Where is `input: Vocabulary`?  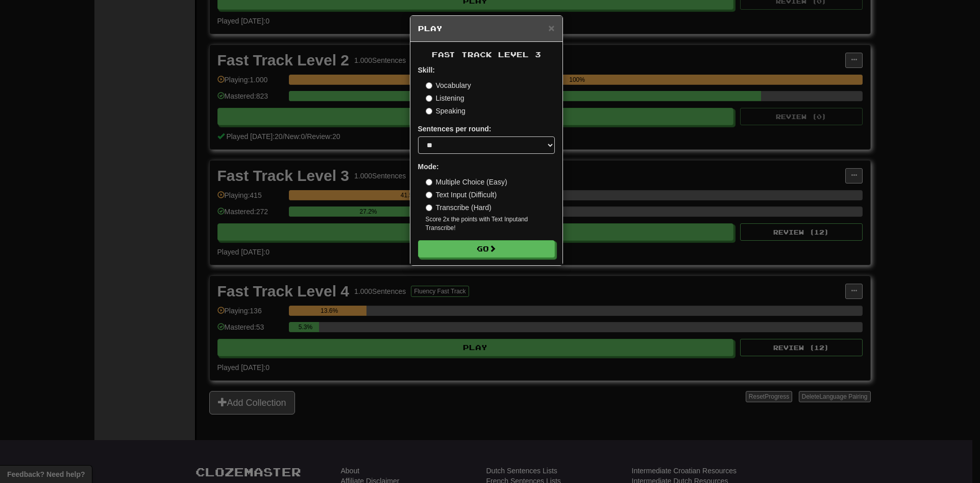 input: Vocabulary is located at coordinates (429, 85).